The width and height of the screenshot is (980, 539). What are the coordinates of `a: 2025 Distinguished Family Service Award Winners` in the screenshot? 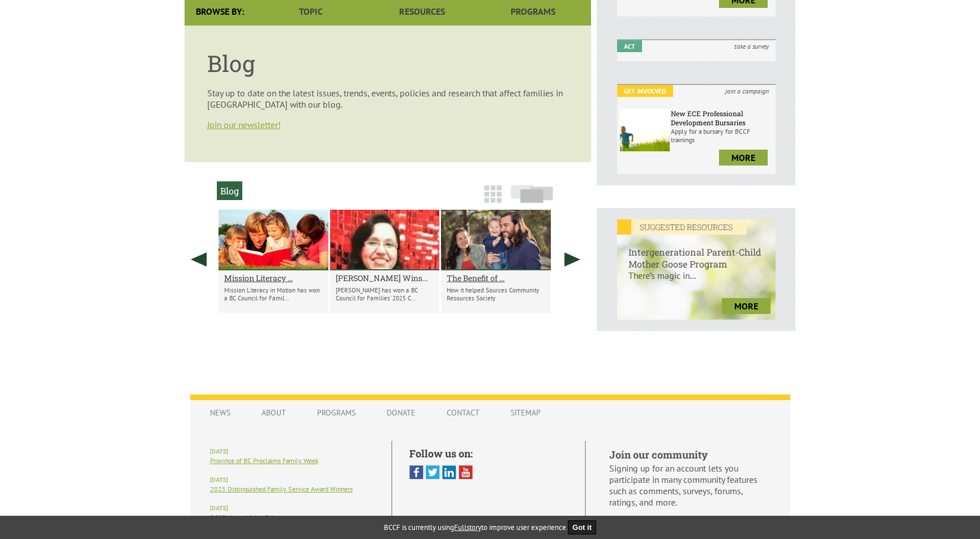 It's located at (282, 488).